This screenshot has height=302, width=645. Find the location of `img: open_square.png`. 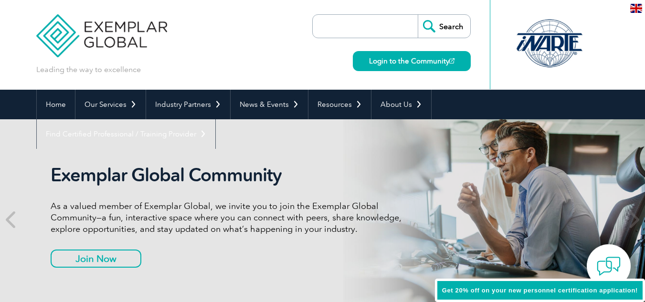

img: open_square.png is located at coordinates (452, 61).